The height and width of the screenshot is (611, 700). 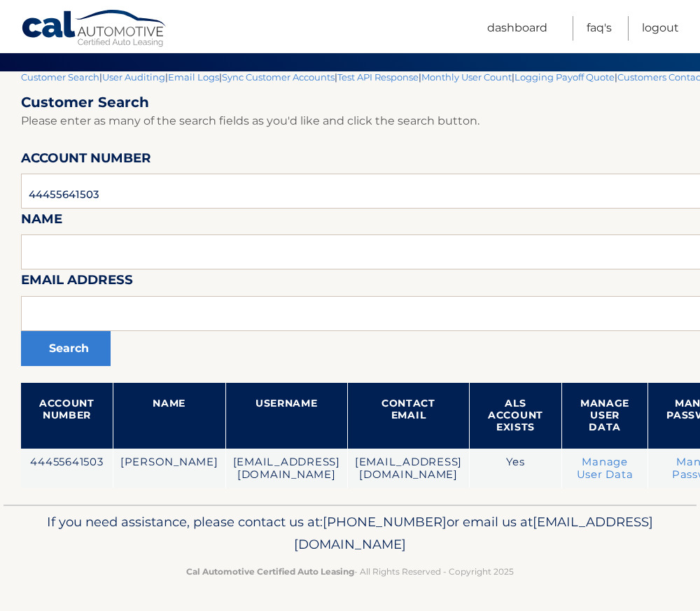 I want to click on p: If you need assistance, please contact us at: or email us at, so click(x=350, y=533).